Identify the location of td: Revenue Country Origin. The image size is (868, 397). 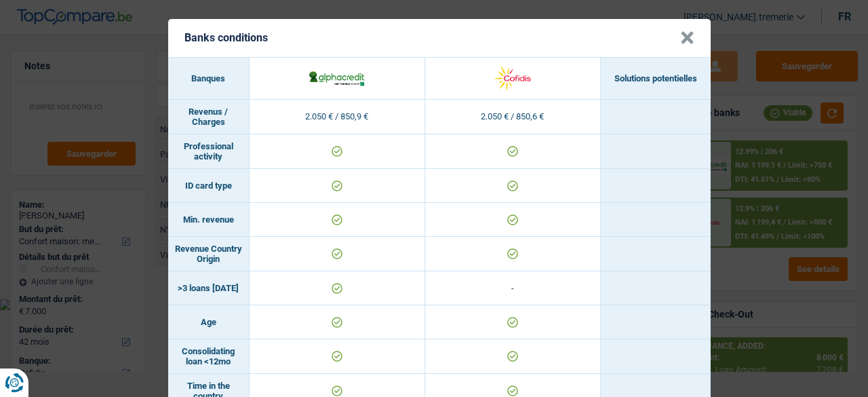
(208, 254).